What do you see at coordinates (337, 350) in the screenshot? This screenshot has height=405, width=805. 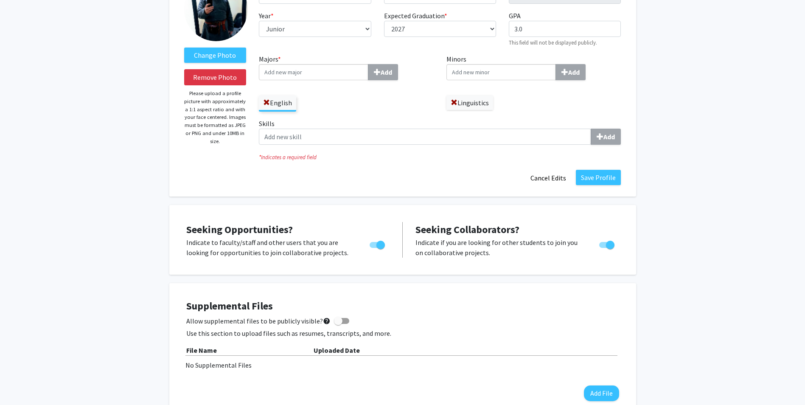 I see `b: Uploaded Date` at bounding box center [337, 350].